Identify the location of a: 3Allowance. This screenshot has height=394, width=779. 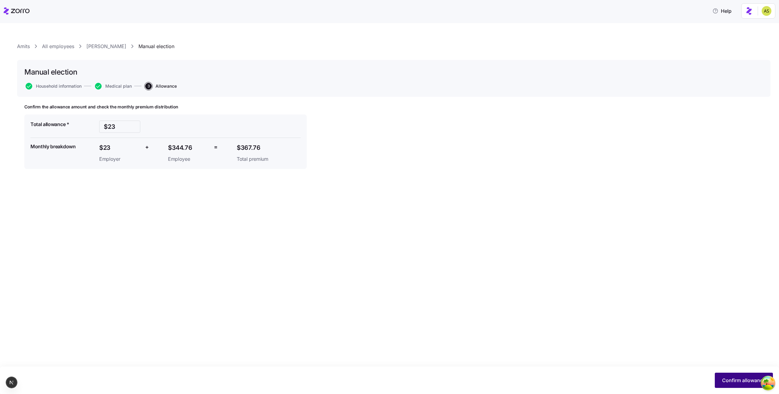
(160, 86).